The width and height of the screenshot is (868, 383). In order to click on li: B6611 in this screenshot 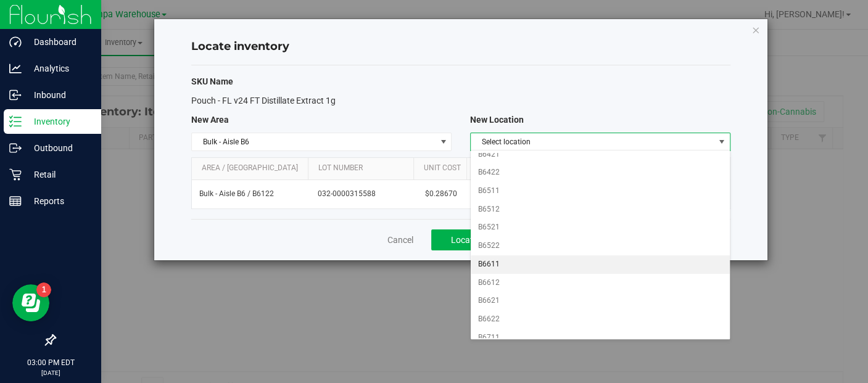, I will do `click(600, 264)`.